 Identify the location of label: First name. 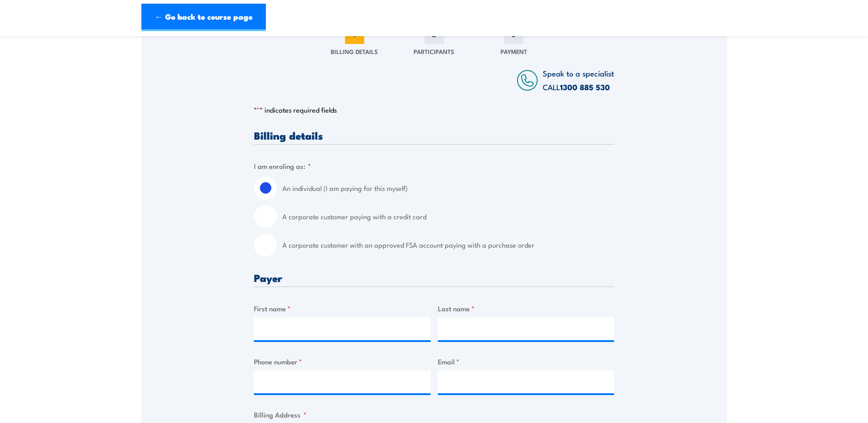
(342, 308).